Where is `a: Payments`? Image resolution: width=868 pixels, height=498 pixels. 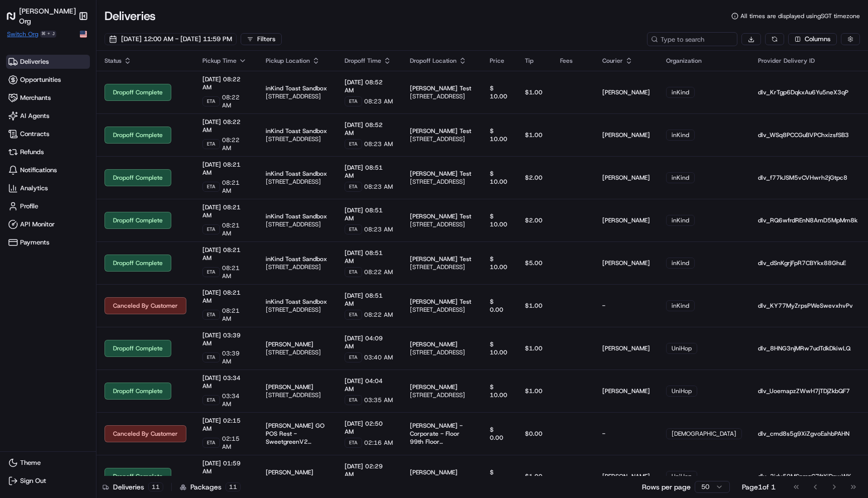
a: Payments is located at coordinates (48, 243).